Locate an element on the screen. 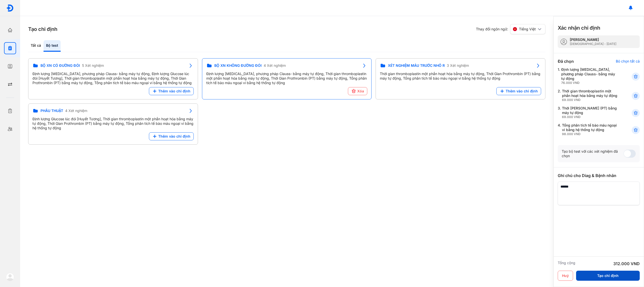 This screenshot has height=287, width=644. h3: Xác nhận chỉ định is located at coordinates (579, 28).